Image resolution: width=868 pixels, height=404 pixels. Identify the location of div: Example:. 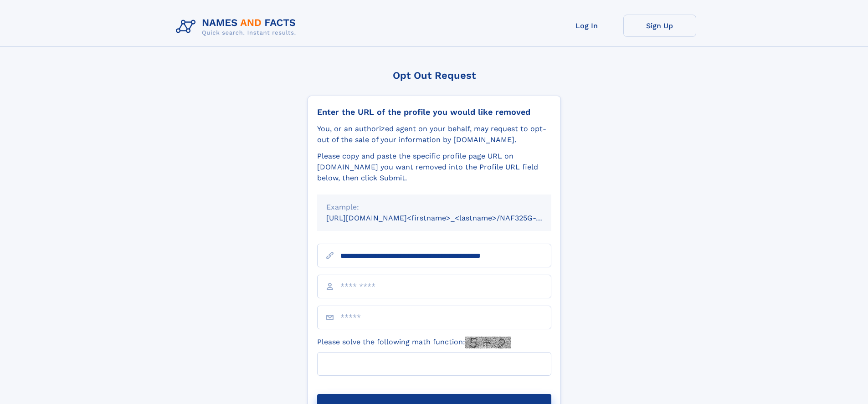
(434, 208).